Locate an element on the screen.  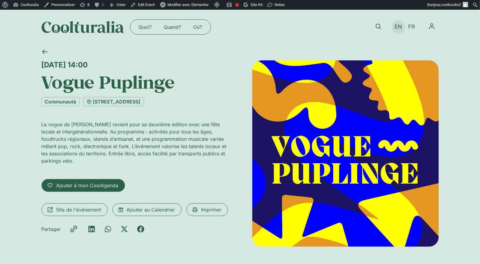
div: Partager sur x-twitter is located at coordinates (124, 229).